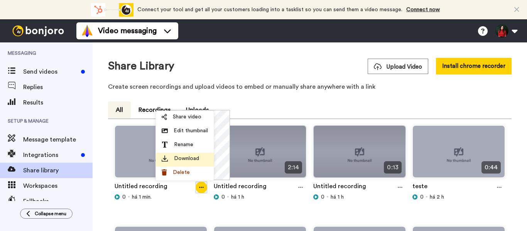 The height and width of the screenshot is (231, 527). Describe the element at coordinates (58, 87) in the screenshot. I see `span: Replies` at that location.